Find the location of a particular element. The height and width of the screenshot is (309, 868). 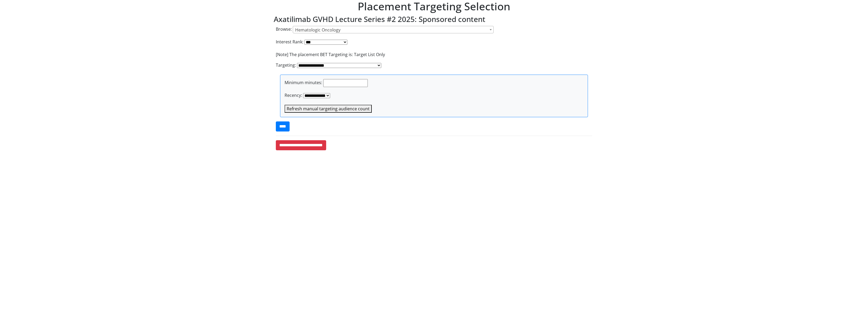

label: Browse: is located at coordinates (284, 29).